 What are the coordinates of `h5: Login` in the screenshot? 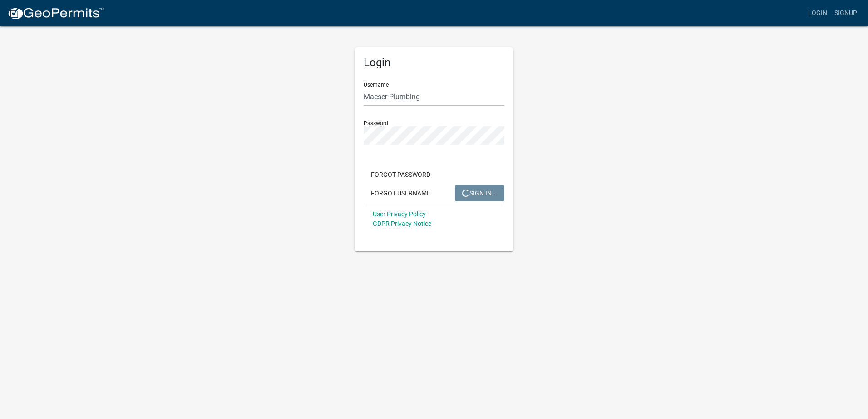 It's located at (434, 63).